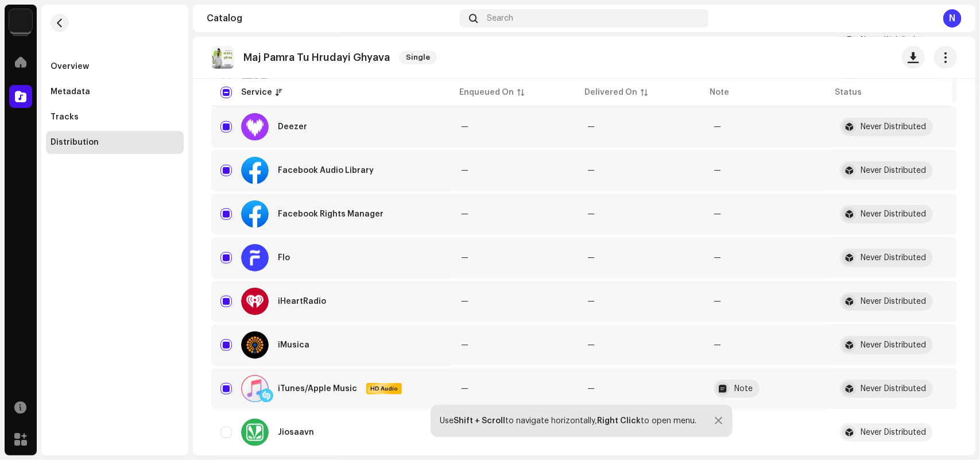  What do you see at coordinates (620, 421) in the screenshot?
I see `strong: Right Click` at bounding box center [620, 421].